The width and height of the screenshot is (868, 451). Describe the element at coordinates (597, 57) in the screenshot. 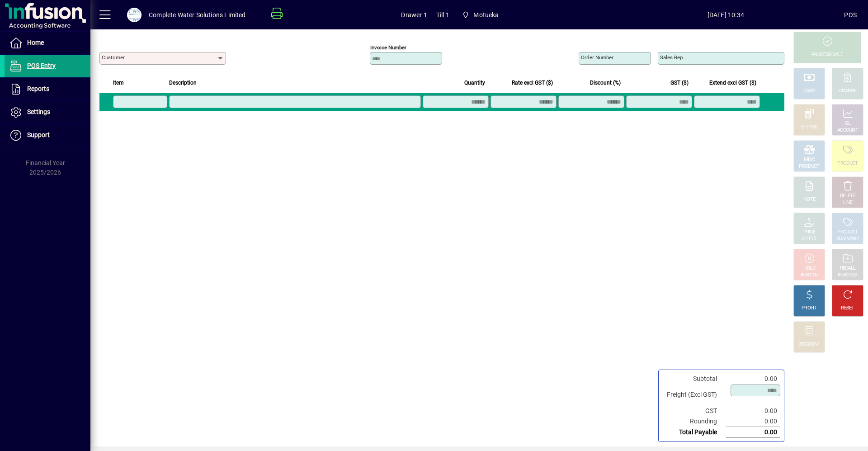

I see `mat-label: Order number` at that location.